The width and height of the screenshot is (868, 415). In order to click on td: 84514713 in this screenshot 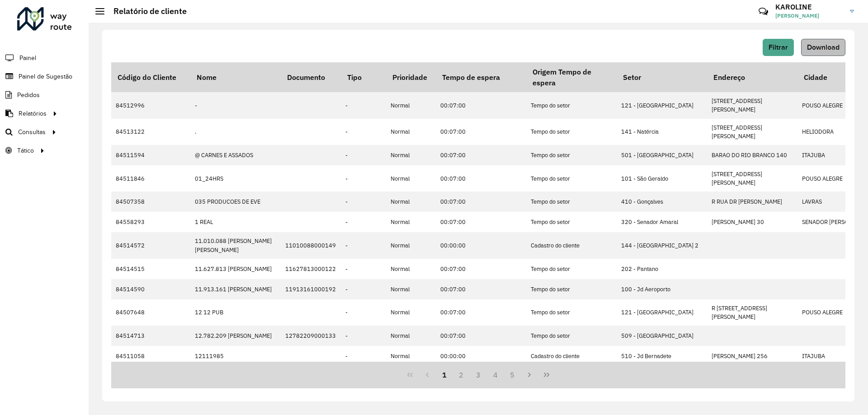, I will do `click(151, 336)`.